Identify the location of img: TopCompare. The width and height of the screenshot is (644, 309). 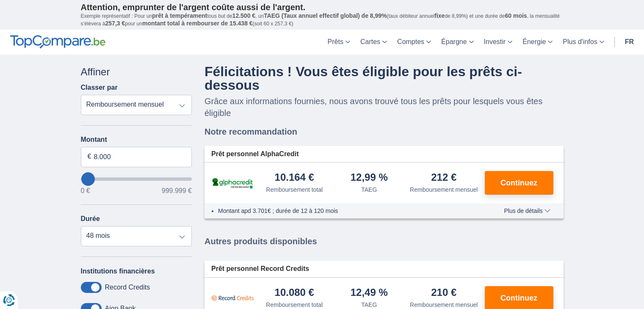
(57, 42).